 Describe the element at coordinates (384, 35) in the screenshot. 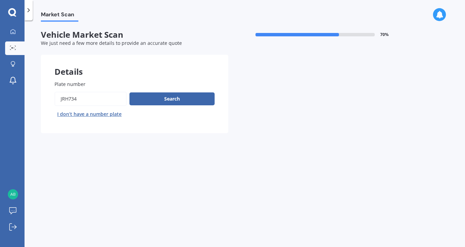

I see `span: 70 %` at that location.